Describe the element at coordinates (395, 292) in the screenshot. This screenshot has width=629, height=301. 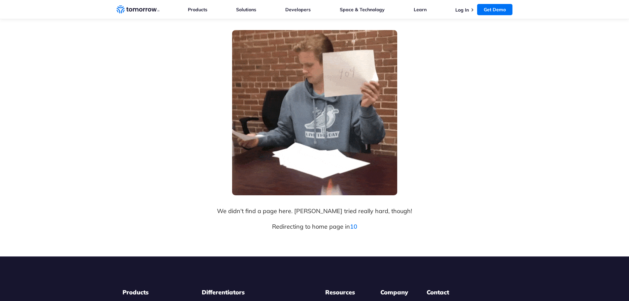
I see `h3: Company` at that location.